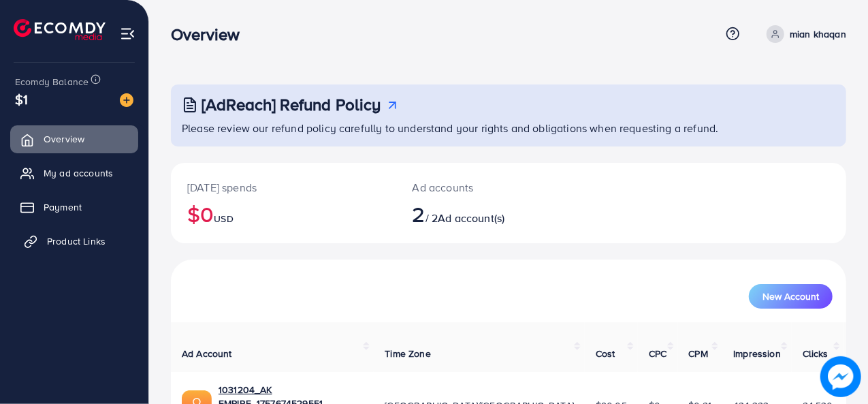  What do you see at coordinates (52, 82) in the screenshot?
I see `span: Ecomdy Balance` at bounding box center [52, 82].